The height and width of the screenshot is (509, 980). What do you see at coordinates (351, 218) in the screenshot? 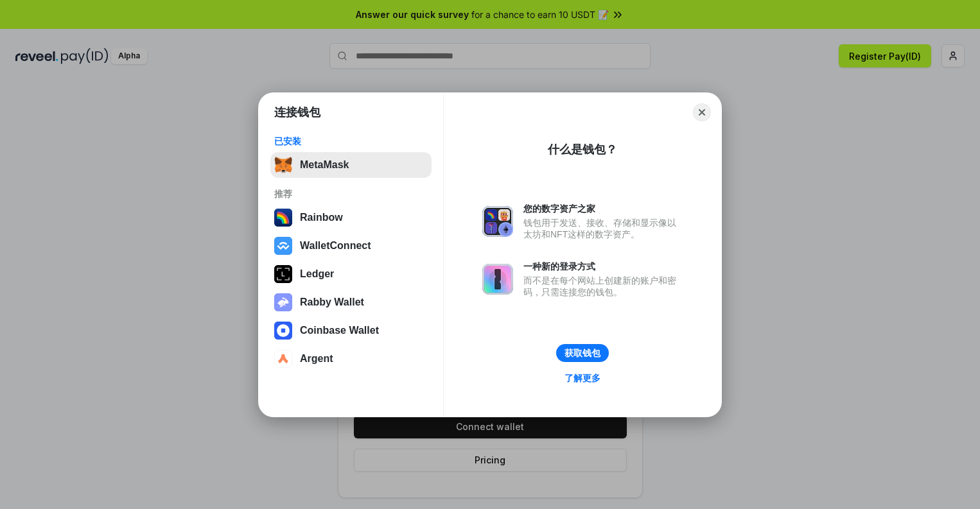
I see `button: Rainbow` at bounding box center [351, 218].